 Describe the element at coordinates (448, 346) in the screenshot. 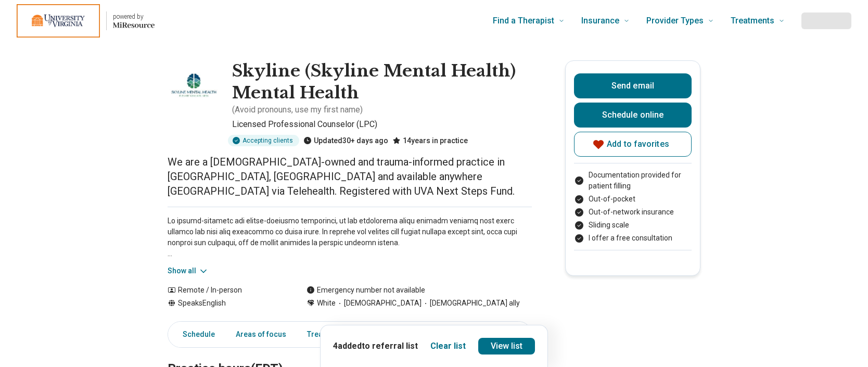

I see `button: Clear list` at that location.